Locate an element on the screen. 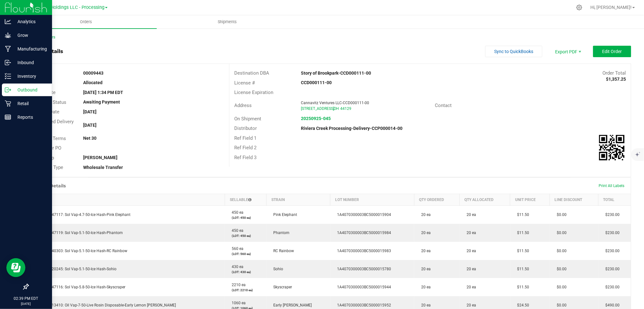 The height and width of the screenshot is (309, 644). span: M00001247119: Sol Vap-5.1-50-Ice Hash-Phantom is located at coordinates (78, 233).